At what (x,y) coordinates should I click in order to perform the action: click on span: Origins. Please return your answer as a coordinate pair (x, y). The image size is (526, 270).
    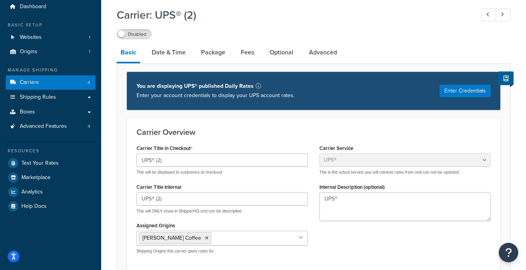
    Looking at the image, I should click on (28, 52).